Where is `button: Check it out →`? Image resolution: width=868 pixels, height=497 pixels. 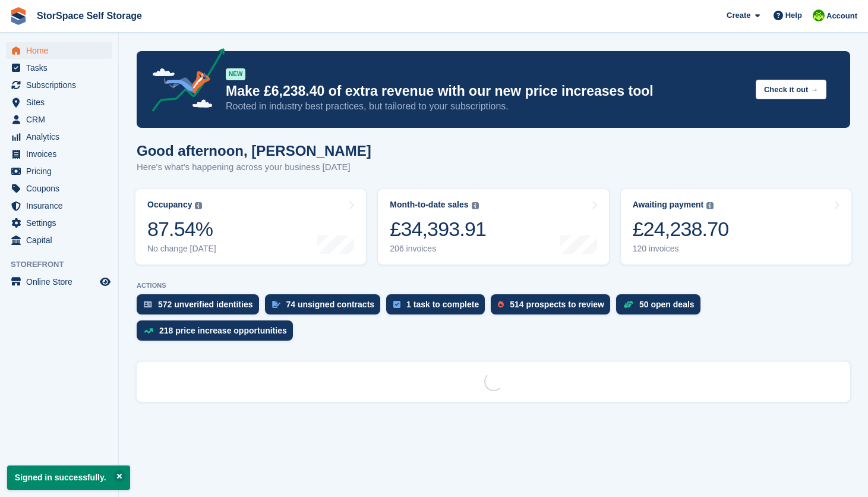 button: Check it out → is located at coordinates (791, 89).